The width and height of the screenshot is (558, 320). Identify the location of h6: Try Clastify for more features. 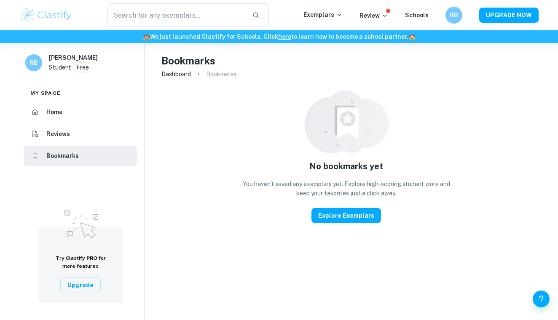
(80, 263).